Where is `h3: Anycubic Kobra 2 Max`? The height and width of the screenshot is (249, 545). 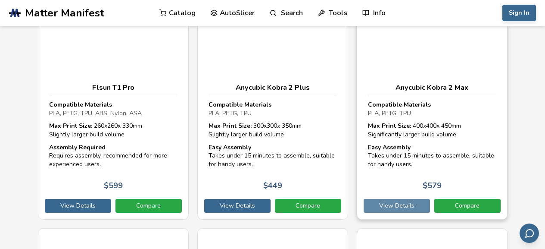
h3: Anycubic Kobra 2 Max is located at coordinates (432, 87).